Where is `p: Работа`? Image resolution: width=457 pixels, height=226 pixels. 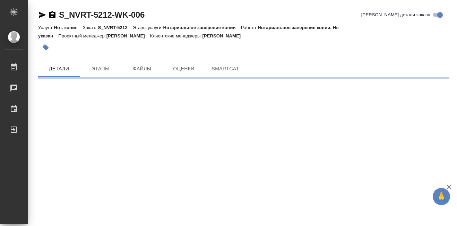
p: Работа is located at coordinates (249, 27).